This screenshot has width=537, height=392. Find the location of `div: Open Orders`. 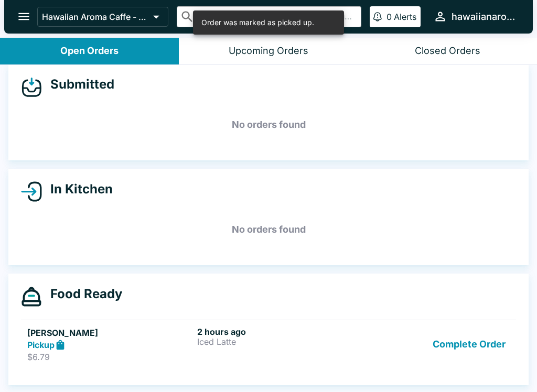

div: Open Orders is located at coordinates (89, 51).